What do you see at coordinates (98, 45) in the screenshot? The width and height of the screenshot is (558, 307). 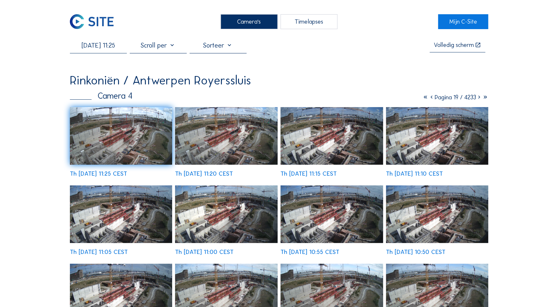 I see `input: Zoek op datum 󰅀` at bounding box center [98, 45].